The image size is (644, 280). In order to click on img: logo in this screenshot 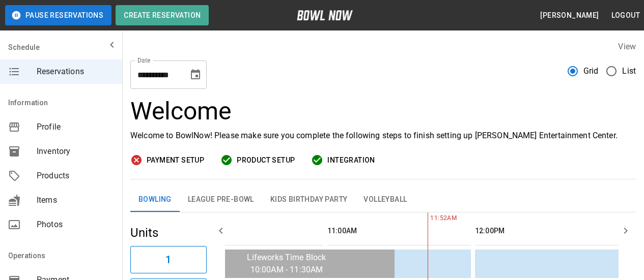, I will do `click(325, 16)`.